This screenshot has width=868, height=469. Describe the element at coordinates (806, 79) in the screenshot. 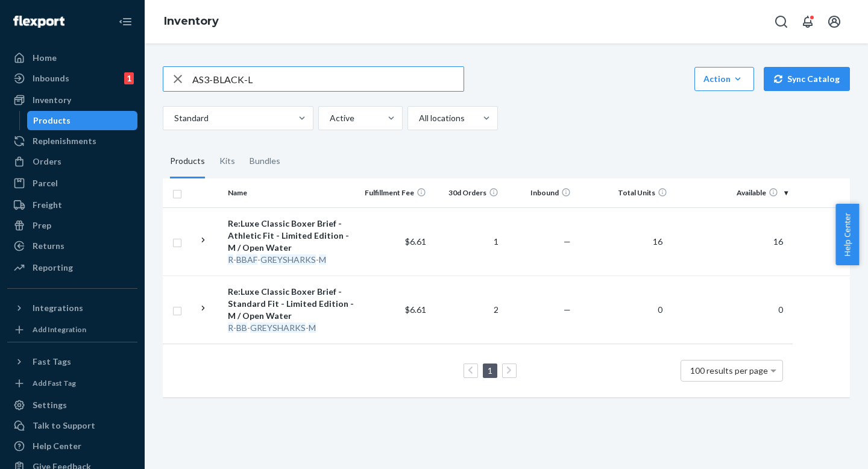

I see `button: Sync Catalog` at that location.